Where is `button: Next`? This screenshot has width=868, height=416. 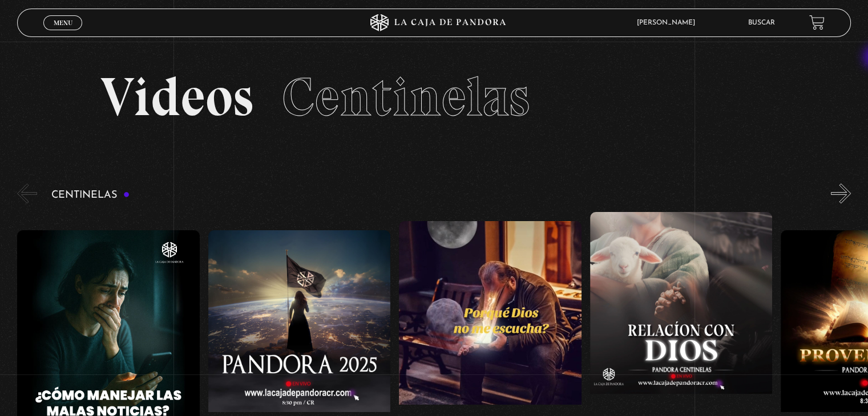
button: Next is located at coordinates (841, 193).